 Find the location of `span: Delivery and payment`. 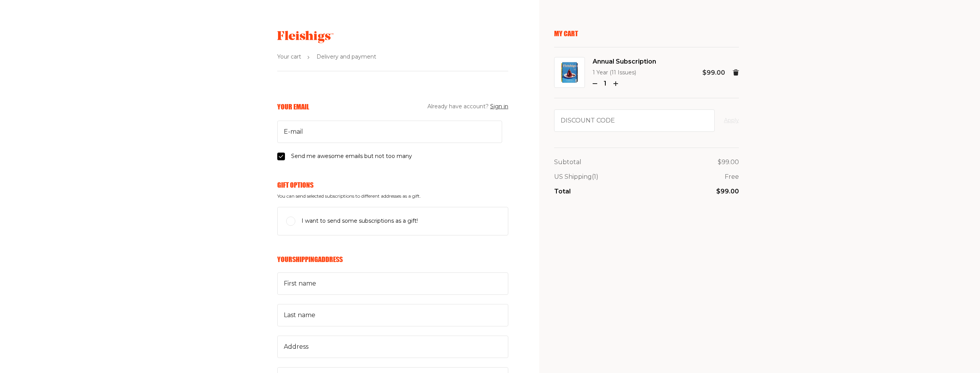

span: Delivery and payment is located at coordinates (346, 57).